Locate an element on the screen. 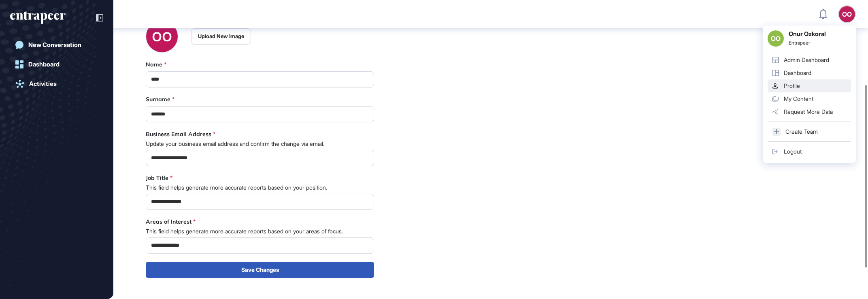  label: Name is located at coordinates (154, 65).